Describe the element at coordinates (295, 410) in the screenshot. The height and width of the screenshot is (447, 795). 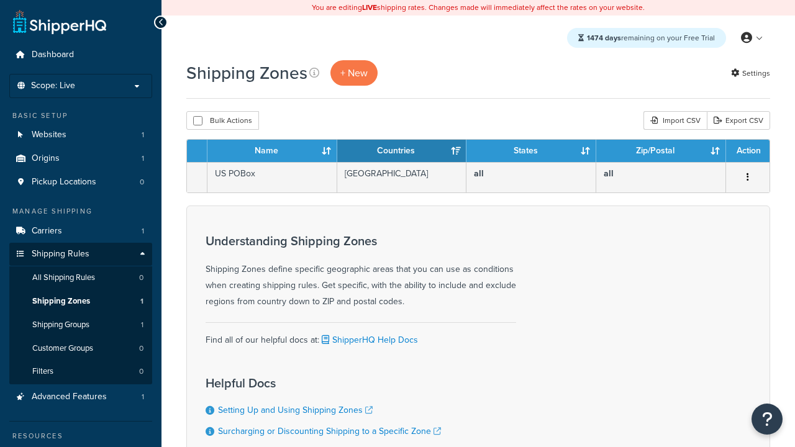
I see `a: Setting Up and Using Shipping Zones` at that location.